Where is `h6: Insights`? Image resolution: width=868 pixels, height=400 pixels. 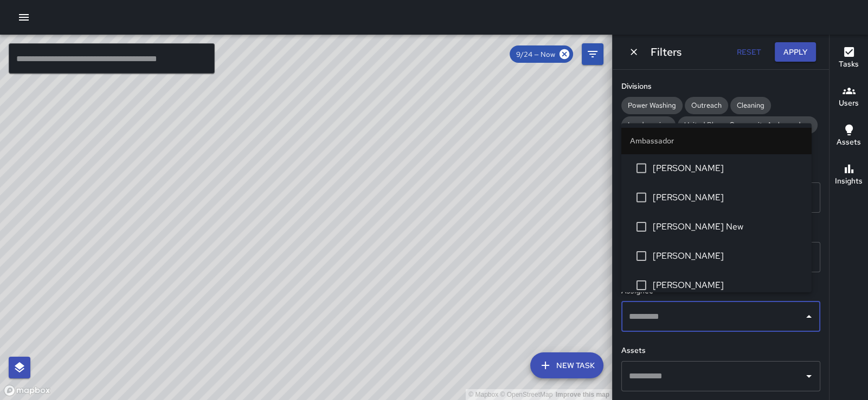 h6: Insights is located at coordinates (848, 182).